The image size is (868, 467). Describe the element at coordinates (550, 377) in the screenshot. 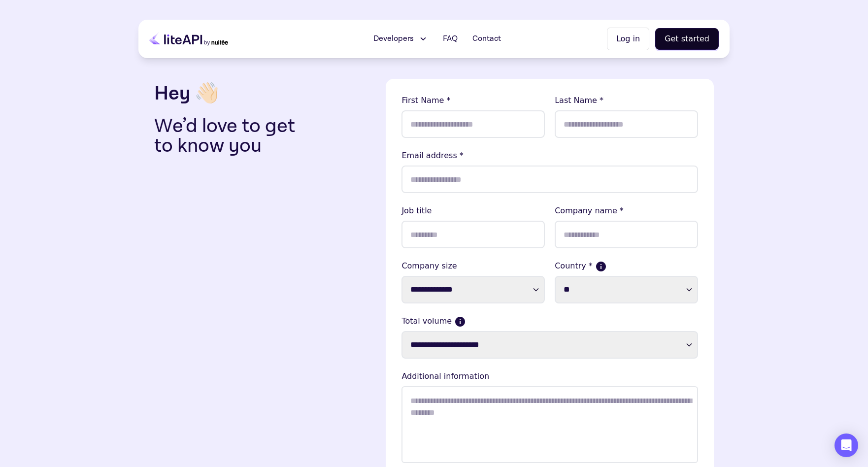

I see `lable: Additional information` at that location.